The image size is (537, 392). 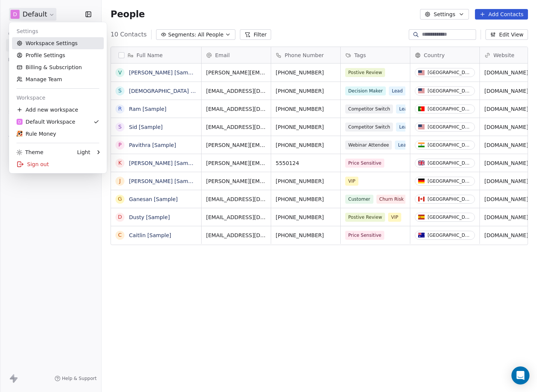 What do you see at coordinates (58, 67) in the screenshot?
I see `a: Billing & Subscription` at bounding box center [58, 67].